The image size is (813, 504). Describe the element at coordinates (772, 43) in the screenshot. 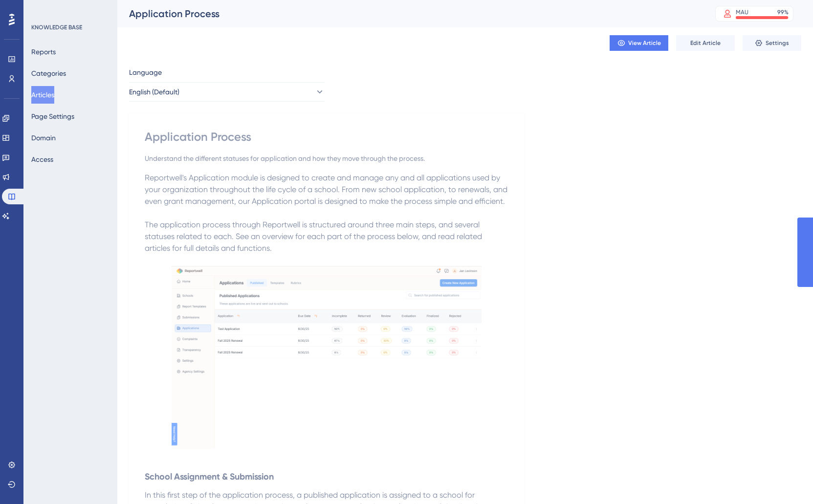

I see `button: Settings` at that location.